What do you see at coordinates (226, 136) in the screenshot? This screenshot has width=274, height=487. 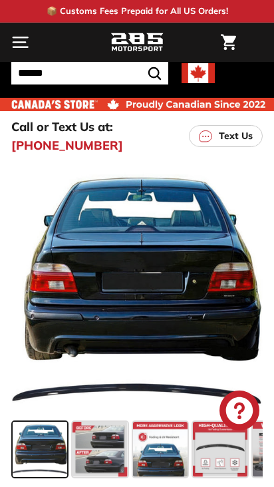 I see `a: Text Us` at bounding box center [226, 136].